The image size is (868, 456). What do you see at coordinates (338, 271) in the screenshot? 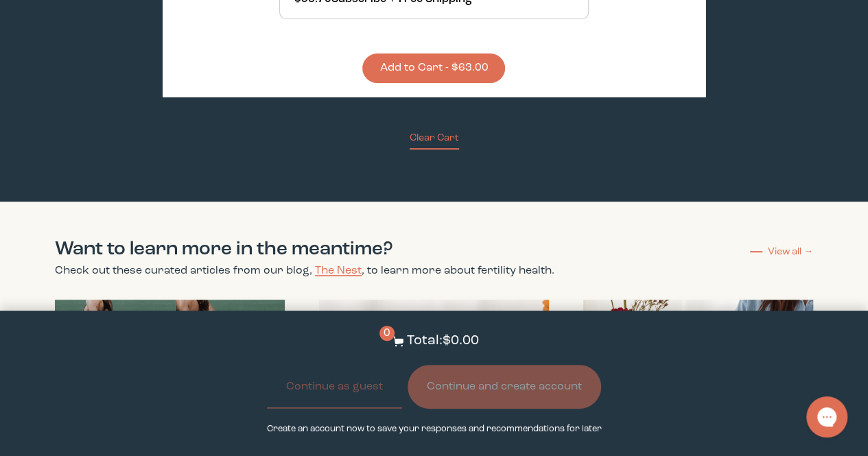
I see `span: The Nest` at bounding box center [338, 271].